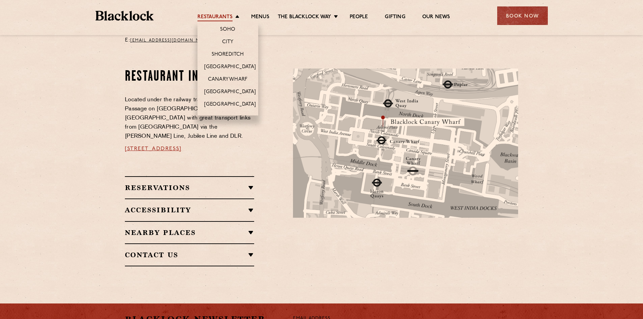 The height and width of the screenshot is (319, 643). I want to click on a: Menus, so click(260, 18).